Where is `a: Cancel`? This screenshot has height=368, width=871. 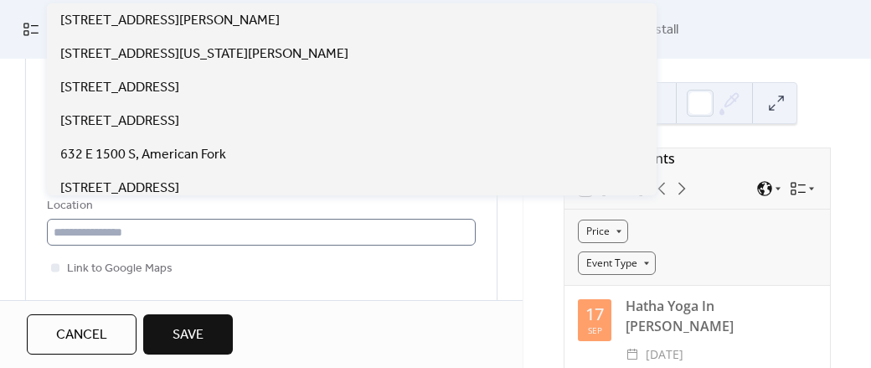 a: Cancel is located at coordinates (81, 334).